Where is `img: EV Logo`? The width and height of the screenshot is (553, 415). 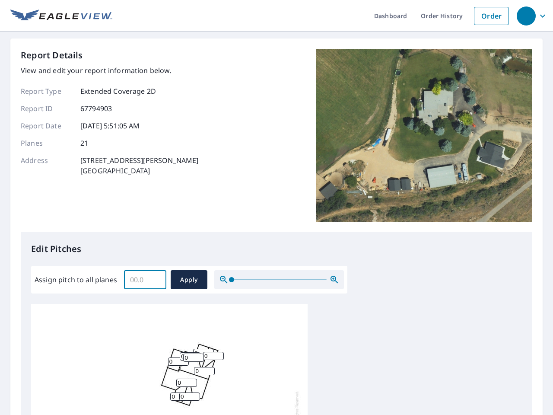
img: EV Logo is located at coordinates (61, 16).